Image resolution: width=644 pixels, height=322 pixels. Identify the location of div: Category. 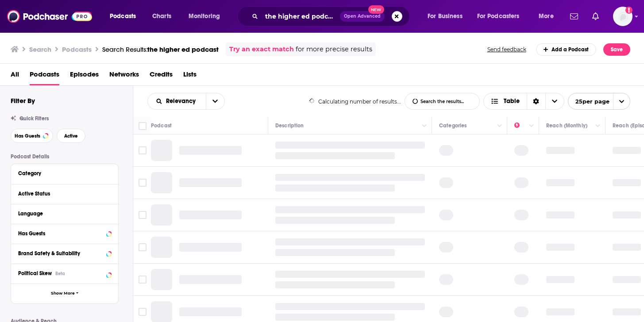
(62, 173).